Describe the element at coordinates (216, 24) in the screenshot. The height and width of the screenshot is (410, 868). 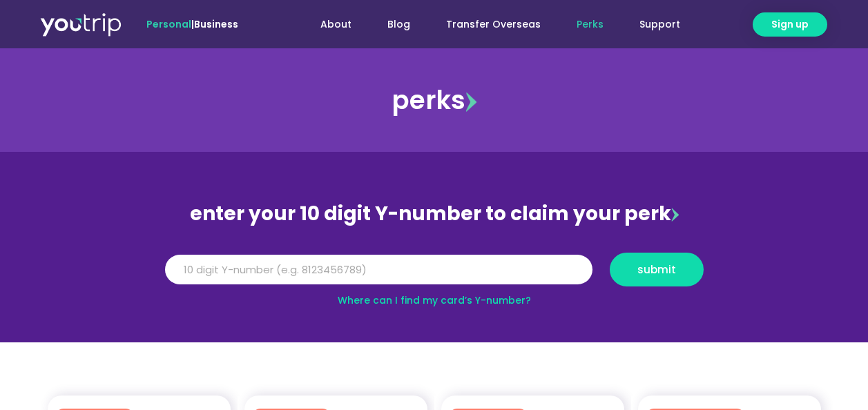
I see `a: Business` at that location.